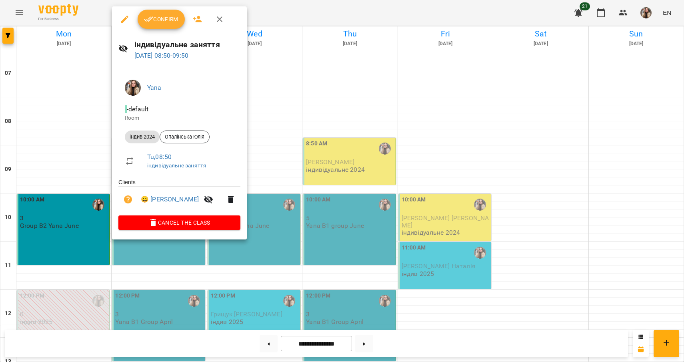  Describe the element at coordinates (161, 19) in the screenshot. I see `span: Confirm` at that location.